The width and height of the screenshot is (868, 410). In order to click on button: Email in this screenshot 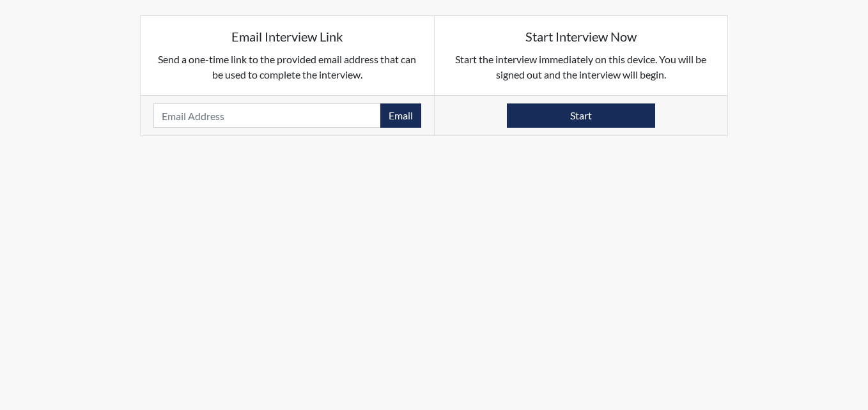, I will do `click(401, 116)`.